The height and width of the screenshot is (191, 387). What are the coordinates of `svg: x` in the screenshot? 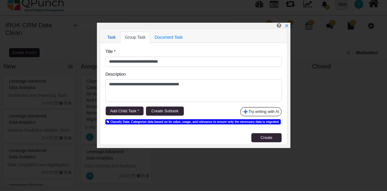 It's located at (287, 26).